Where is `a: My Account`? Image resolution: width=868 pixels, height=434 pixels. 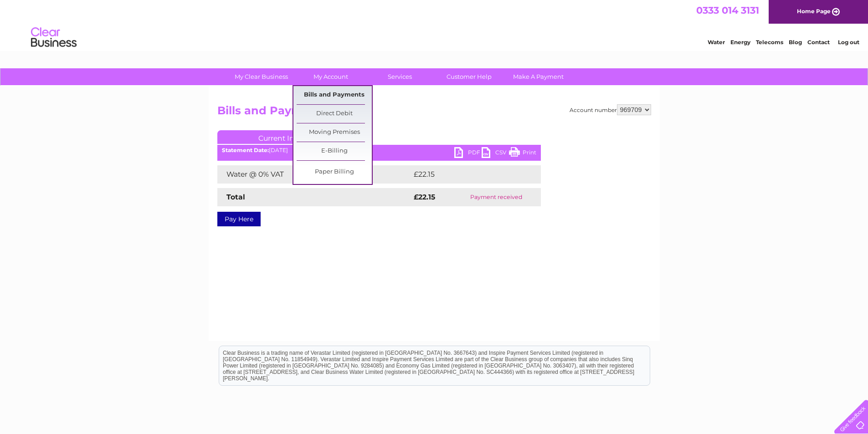 a: My Account is located at coordinates (330, 76).